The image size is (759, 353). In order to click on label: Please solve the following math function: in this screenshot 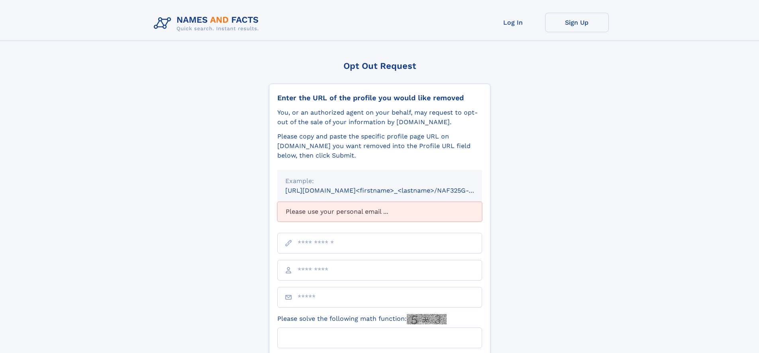, I will do `click(362, 320)`.